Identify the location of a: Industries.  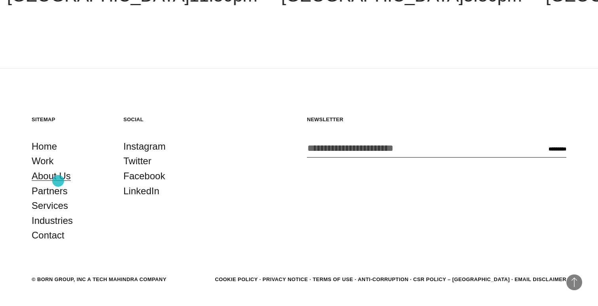
(52, 221).